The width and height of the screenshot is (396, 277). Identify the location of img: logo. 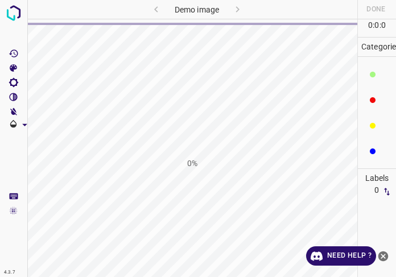
(14, 13).